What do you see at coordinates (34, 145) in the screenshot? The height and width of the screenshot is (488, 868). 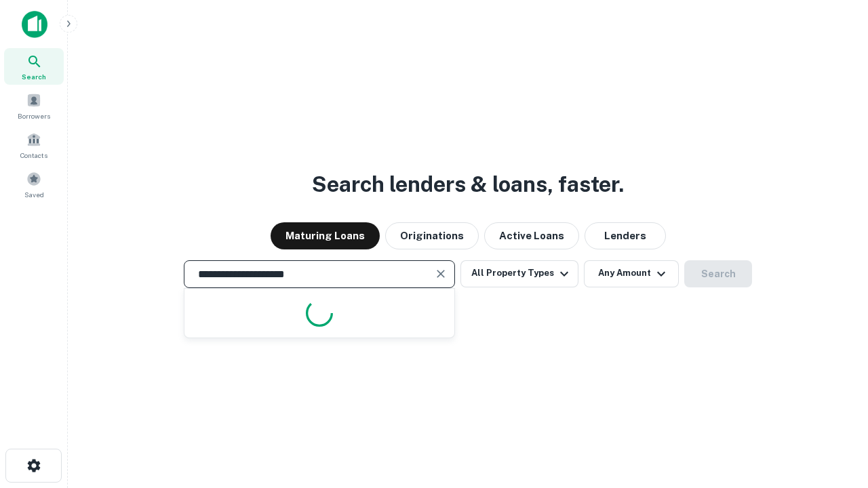 I see `div: Contacts` at bounding box center [34, 145].